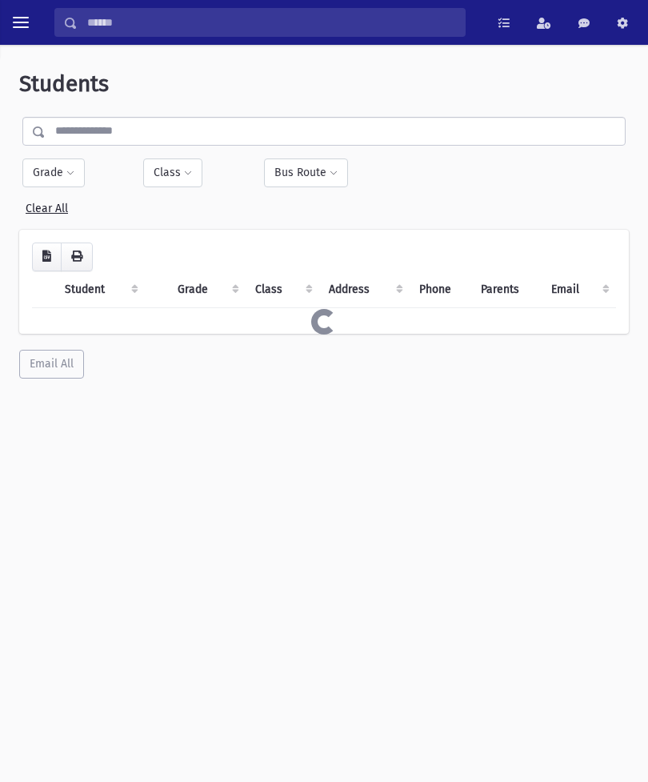 This screenshot has width=648, height=782. What do you see at coordinates (506, 290) in the screenshot?
I see `th: Parents` at bounding box center [506, 290].